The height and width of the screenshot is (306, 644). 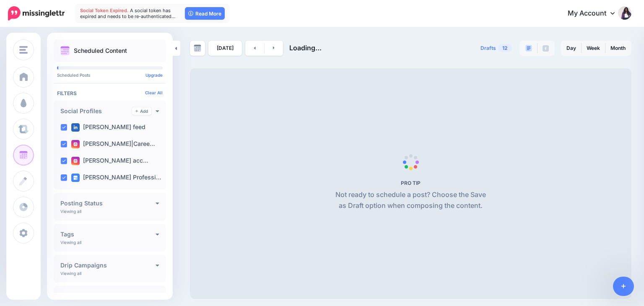 What do you see at coordinates (529, 48) in the screenshot?
I see `img: paragraph-boxed.png` at bounding box center [529, 48].